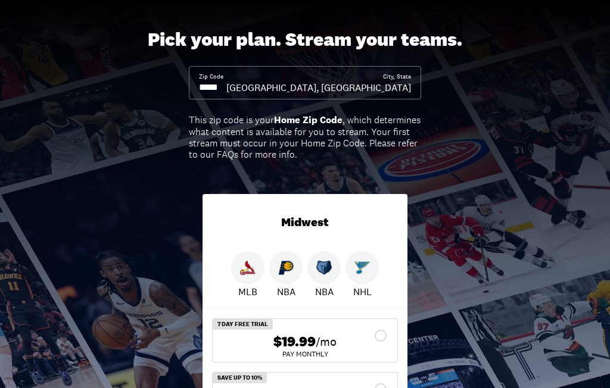 The image size is (610, 388). Describe the element at coordinates (305, 354) in the screenshot. I see `div: Pay Monthly` at that location.